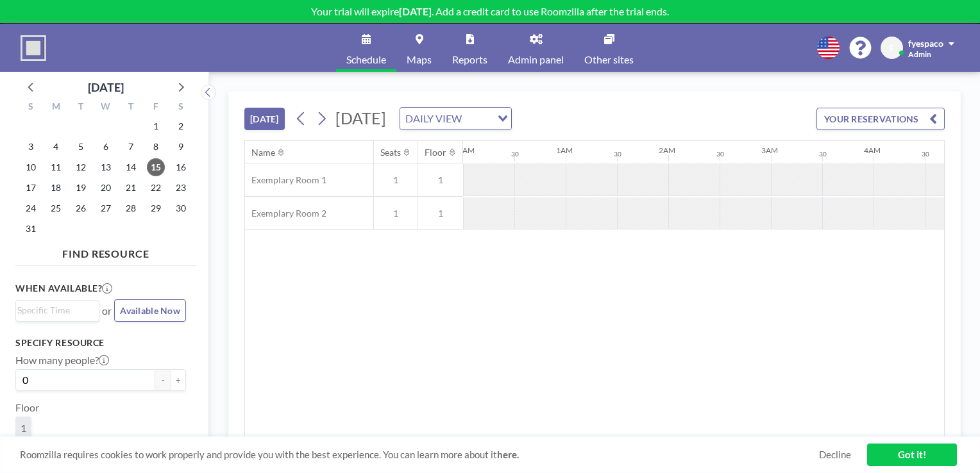 Image resolution: width=980 pixels, height=473 pixels. Describe the element at coordinates (131, 167) in the screenshot. I see `span: Thursday, August 14, 2025` at that location.